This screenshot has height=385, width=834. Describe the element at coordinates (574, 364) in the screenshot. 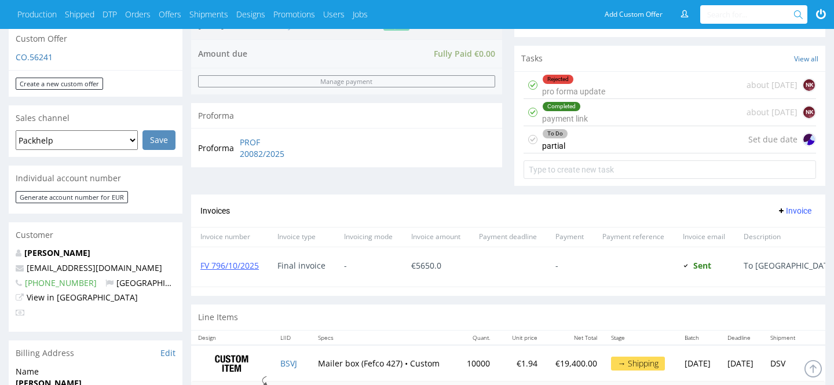

I see `p: €19,400.00` at that location.